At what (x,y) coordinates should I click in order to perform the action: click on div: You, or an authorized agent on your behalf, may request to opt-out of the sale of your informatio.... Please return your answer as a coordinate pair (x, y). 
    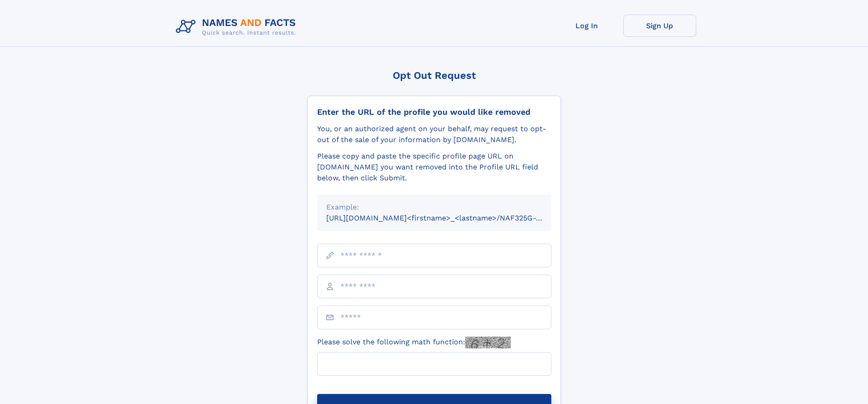
    Looking at the image, I should click on (434, 134).